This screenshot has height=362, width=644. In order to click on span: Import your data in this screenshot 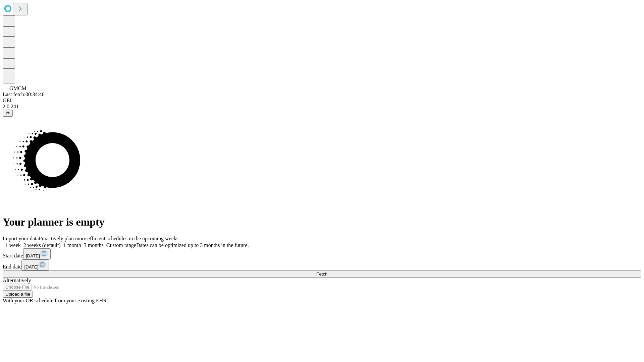, I will do `click(21, 239)`.